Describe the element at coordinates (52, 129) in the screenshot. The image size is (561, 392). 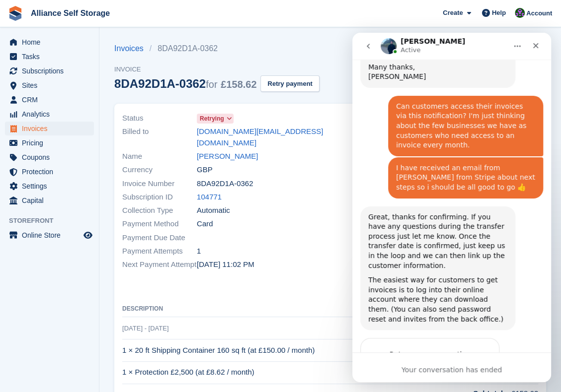
I see `span: Invoices` at that location.